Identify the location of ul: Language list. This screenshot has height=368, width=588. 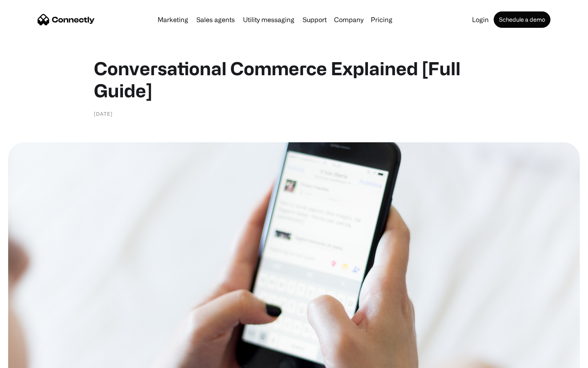
(33, 359).